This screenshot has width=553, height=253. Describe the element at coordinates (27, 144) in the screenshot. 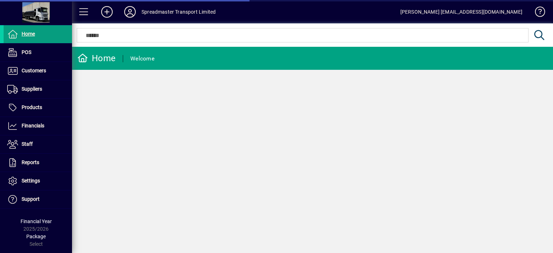

I see `span: Staff` at that location.